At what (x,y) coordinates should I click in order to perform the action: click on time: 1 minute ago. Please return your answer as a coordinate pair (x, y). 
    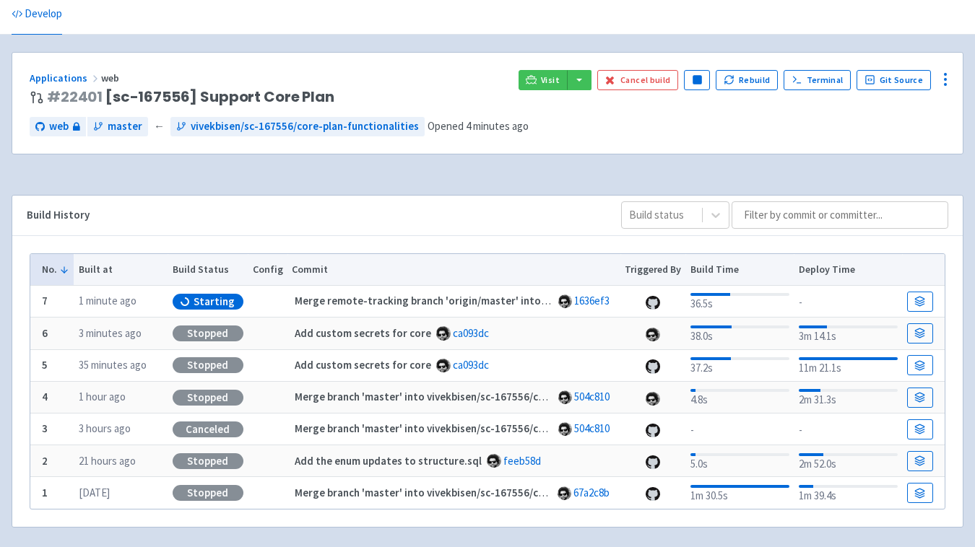
    Looking at the image, I should click on (108, 300).